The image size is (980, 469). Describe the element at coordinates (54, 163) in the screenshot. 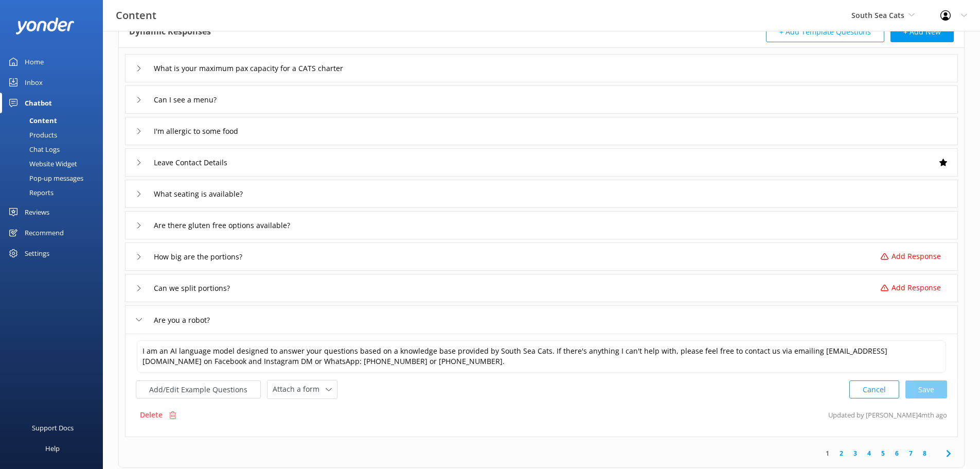

I see `a: Website Widget` at that location.